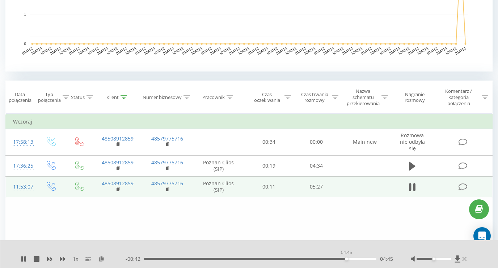 This screenshot has width=498, height=268. What do you see at coordinates (412, 142) in the screenshot?
I see `span: Rozmowa nie odbyła się` at bounding box center [412, 142].